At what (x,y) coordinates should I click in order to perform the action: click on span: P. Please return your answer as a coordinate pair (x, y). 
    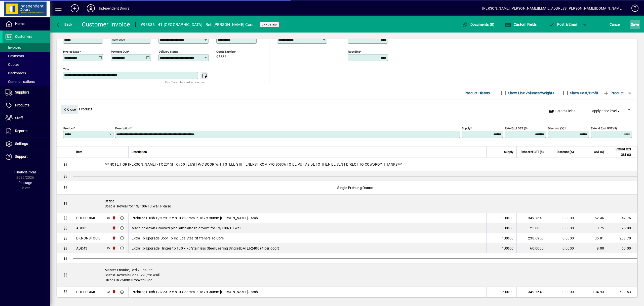
    Looking at the image, I should click on (558, 25).